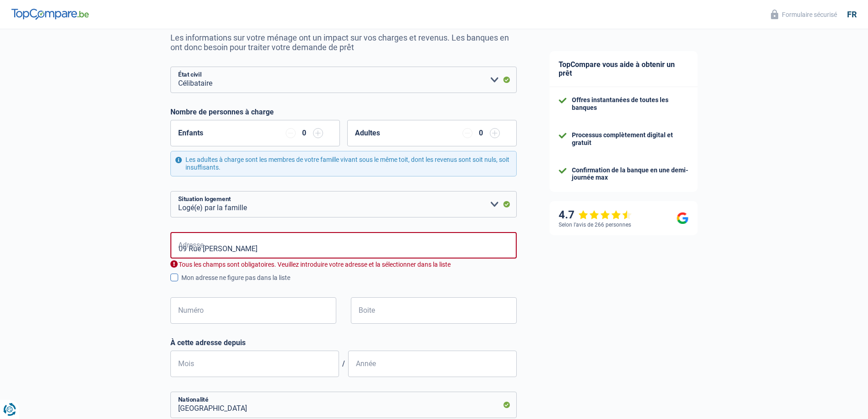 The image size is (868, 419). What do you see at coordinates (343, 164) in the screenshot?
I see `div: Les adultes à charge sont les membres de votre famille vivant sous le même toit, dont les revenus...` at bounding box center [343, 164].